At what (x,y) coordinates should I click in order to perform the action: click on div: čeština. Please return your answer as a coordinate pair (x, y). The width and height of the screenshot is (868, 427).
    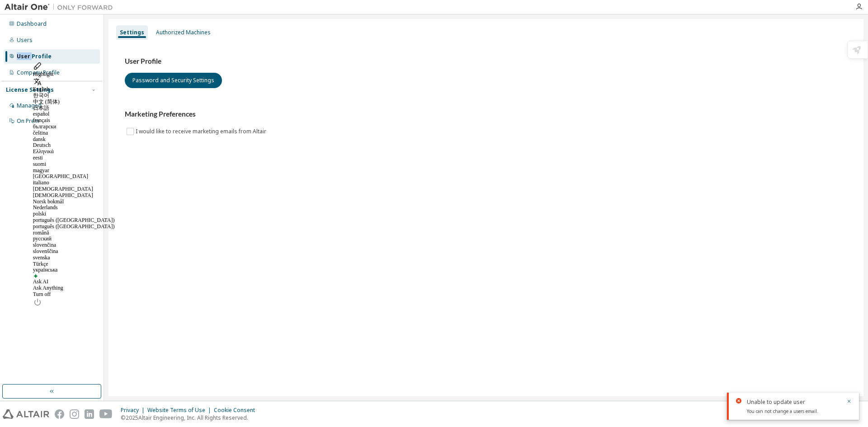
    Looking at the image, I should click on (74, 133).